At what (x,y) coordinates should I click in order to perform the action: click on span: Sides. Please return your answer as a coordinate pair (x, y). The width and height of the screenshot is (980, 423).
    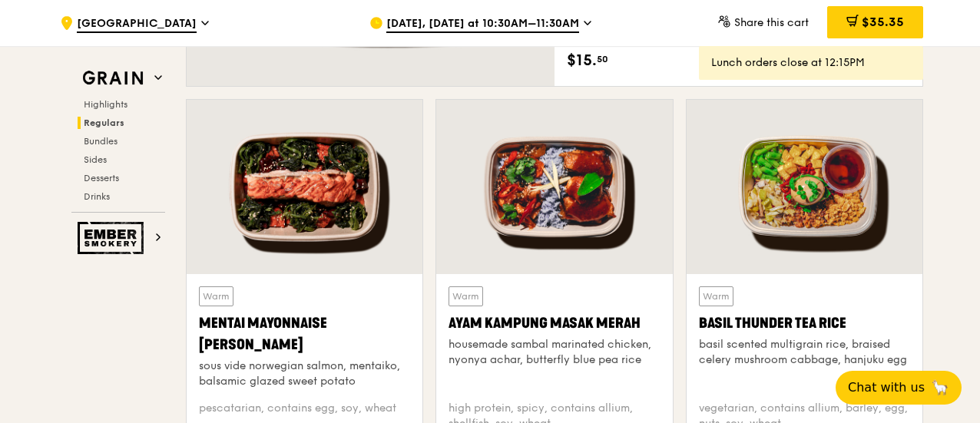
    Looking at the image, I should click on (95, 160).